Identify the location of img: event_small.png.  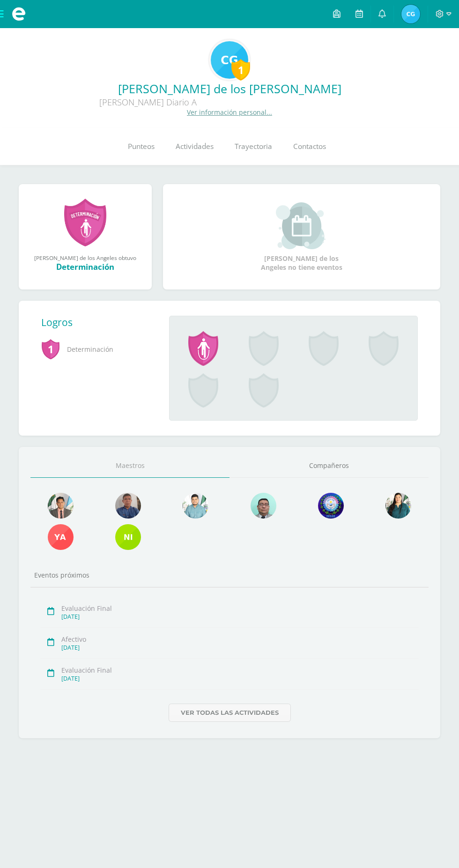
(301, 226).